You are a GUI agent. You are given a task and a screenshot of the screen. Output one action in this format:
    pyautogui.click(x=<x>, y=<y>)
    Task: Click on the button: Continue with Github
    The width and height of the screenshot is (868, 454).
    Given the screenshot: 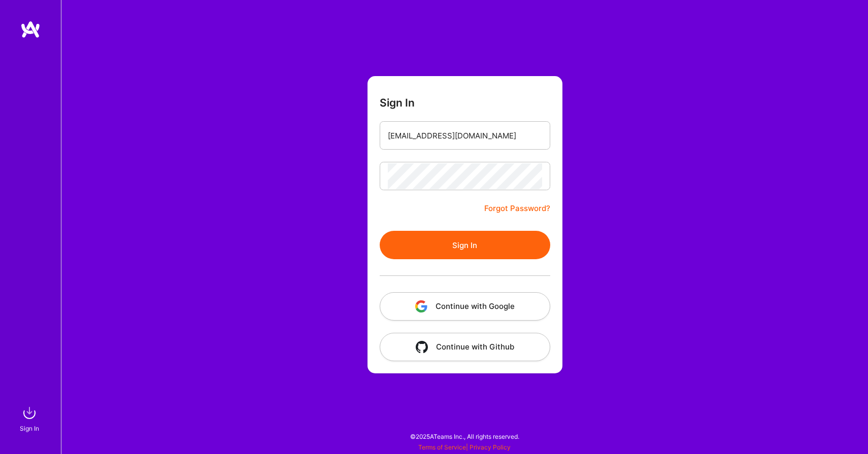 What is the action you would take?
    pyautogui.click(x=465, y=347)
    